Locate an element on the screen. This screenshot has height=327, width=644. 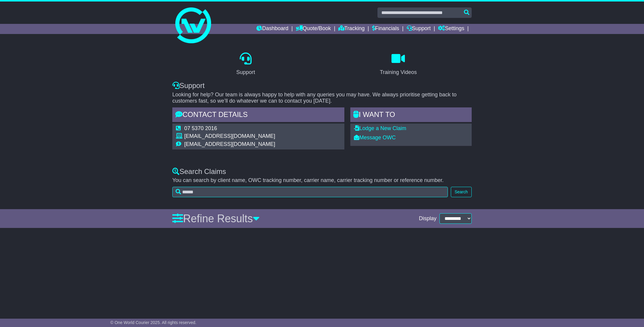
div: I WANT to is located at coordinates (411, 116).